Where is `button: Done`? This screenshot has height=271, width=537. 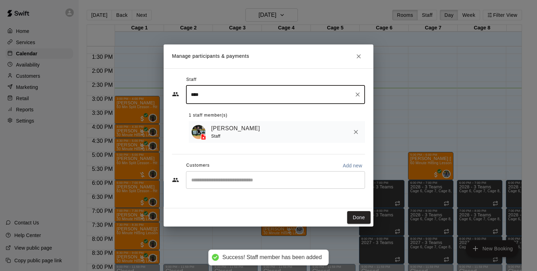 button: Done is located at coordinates (359, 217).